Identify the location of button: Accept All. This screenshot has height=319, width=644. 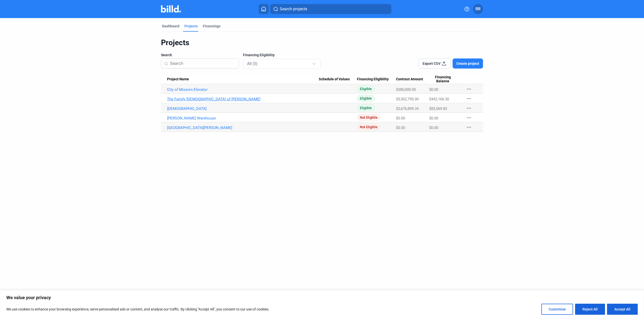
(622, 309).